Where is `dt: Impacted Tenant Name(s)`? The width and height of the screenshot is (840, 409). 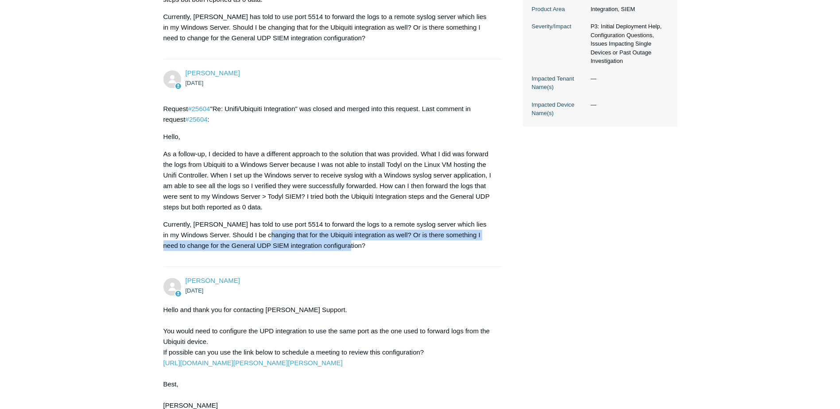
dt: Impacted Tenant Name(s) is located at coordinates (559, 83).